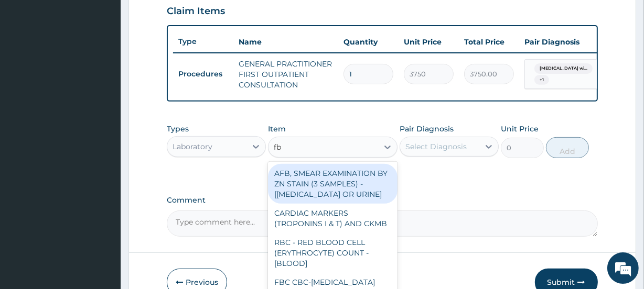  What do you see at coordinates (103, 134) in the screenshot?
I see `span: We're online!` at bounding box center [103, 134].